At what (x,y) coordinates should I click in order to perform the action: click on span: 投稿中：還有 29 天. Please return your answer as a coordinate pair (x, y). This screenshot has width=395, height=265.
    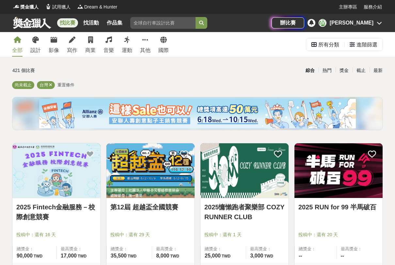
    Looking at the image, I should click on (151, 234).